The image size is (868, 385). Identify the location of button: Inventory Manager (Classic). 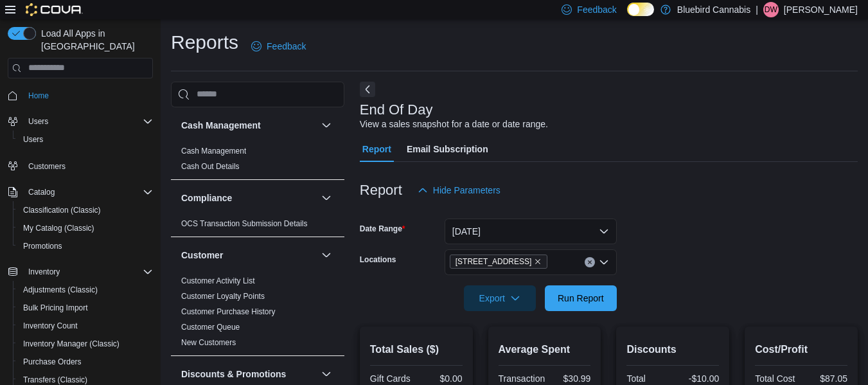
(86, 344).